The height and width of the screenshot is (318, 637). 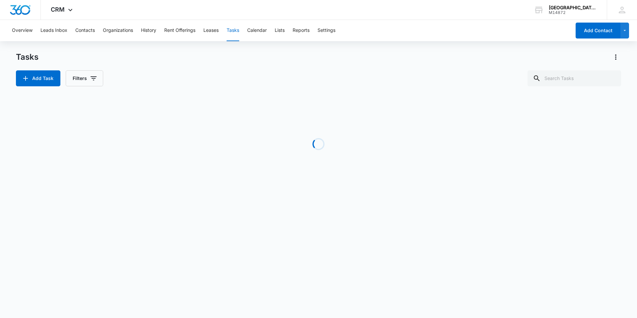 I want to click on span: CRM, so click(x=58, y=9).